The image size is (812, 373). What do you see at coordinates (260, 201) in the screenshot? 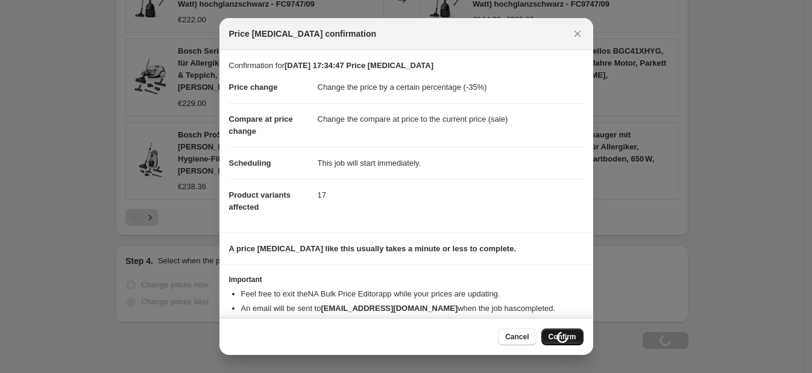
I see `span: Product variants affected` at bounding box center [260, 201].